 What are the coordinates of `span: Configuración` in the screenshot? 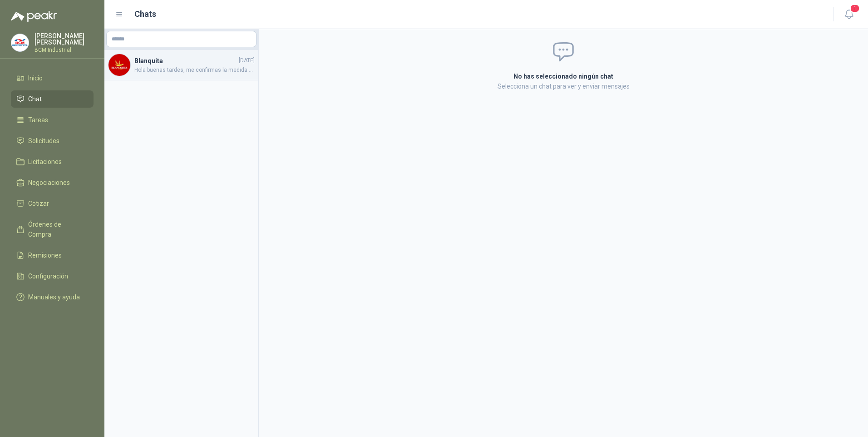 It's located at (48, 276).